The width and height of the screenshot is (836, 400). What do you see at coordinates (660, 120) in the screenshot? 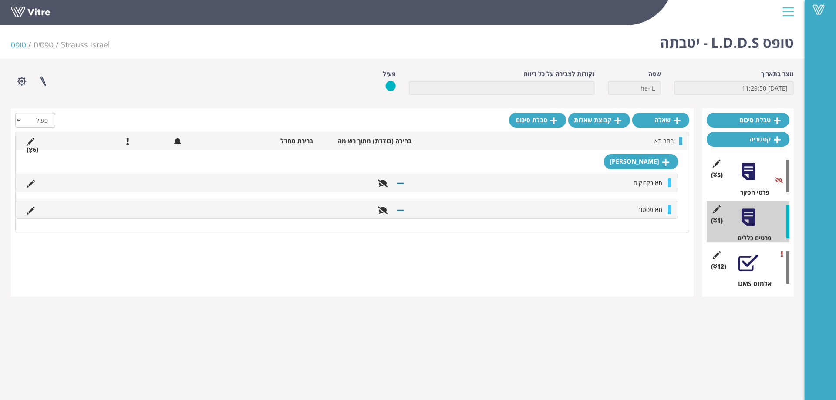
I see `a: שאלה` at bounding box center [660, 120].